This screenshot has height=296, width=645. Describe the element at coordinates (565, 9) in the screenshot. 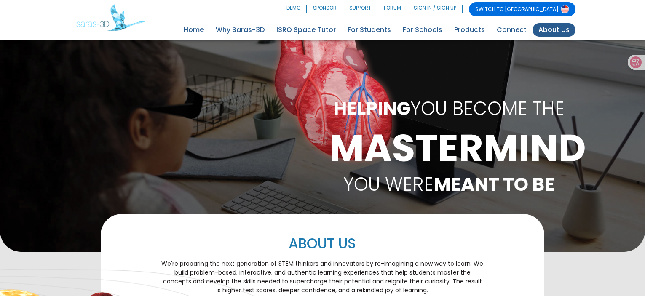

I see `img: Switch to USA` at that location.